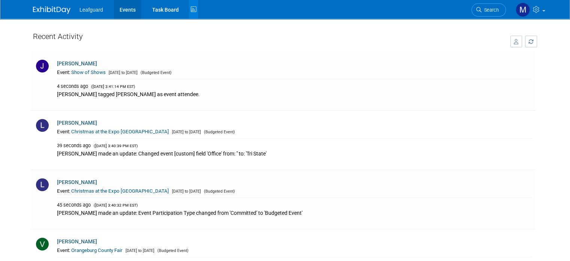 This screenshot has height=261, width=570. What do you see at coordinates (489, 10) in the screenshot?
I see `a: Search` at bounding box center [489, 10].